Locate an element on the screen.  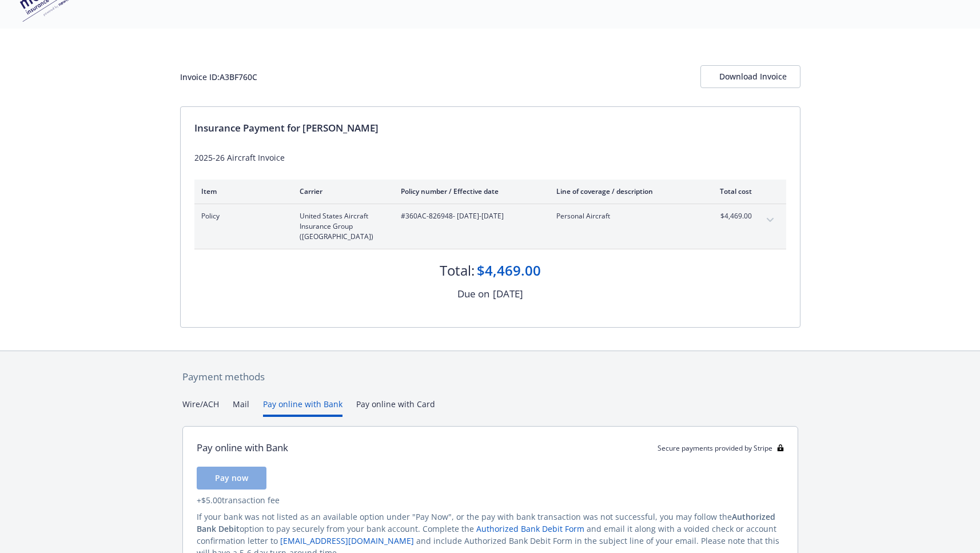
button: Wire/ACH is located at coordinates (200, 407).